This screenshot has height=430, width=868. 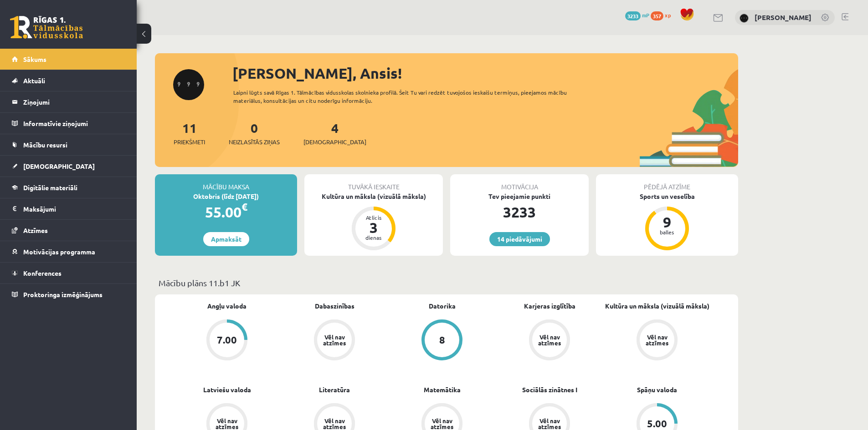 I want to click on div: Sports un veselība, so click(x=667, y=196).